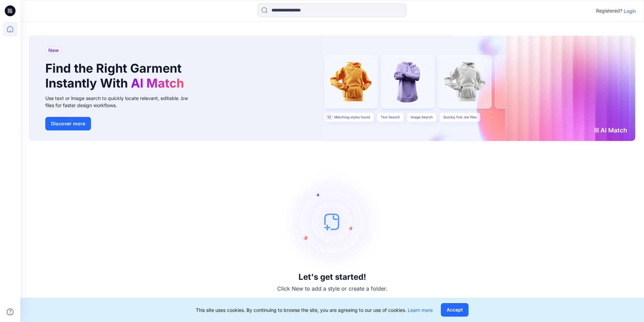  Describe the element at coordinates (68, 124) in the screenshot. I see `button: Discover more` at that location.